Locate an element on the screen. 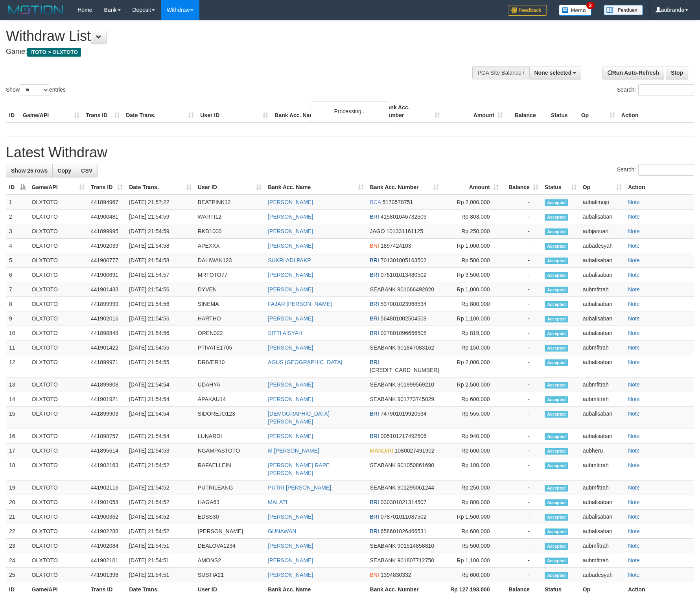 The image size is (700, 602). th: Date Trans. is located at coordinates (160, 111).